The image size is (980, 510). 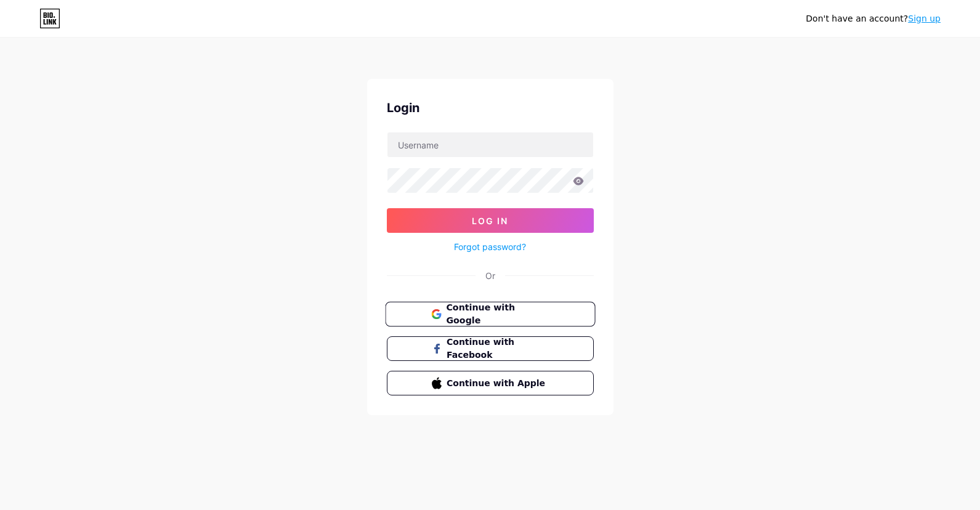 I want to click on div: Login, so click(x=490, y=108).